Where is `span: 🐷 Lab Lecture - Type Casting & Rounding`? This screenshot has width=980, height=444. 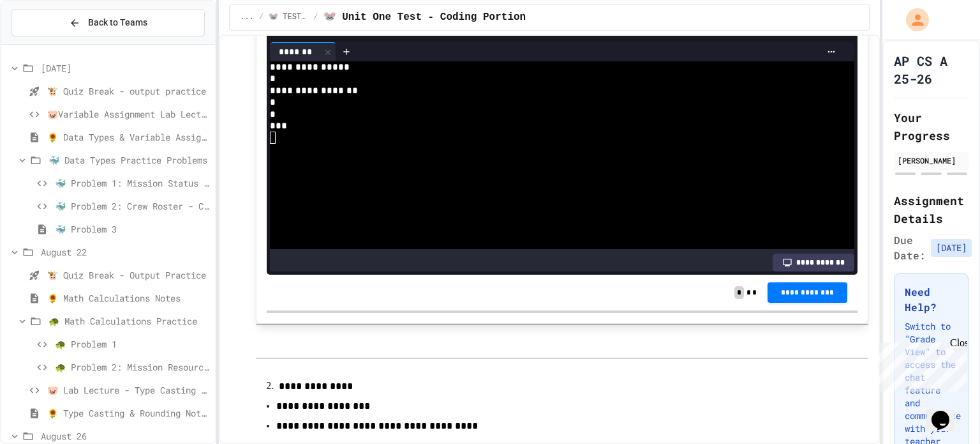 span: 🐷 Lab Lecture - Type Casting & Rounding is located at coordinates (129, 390).